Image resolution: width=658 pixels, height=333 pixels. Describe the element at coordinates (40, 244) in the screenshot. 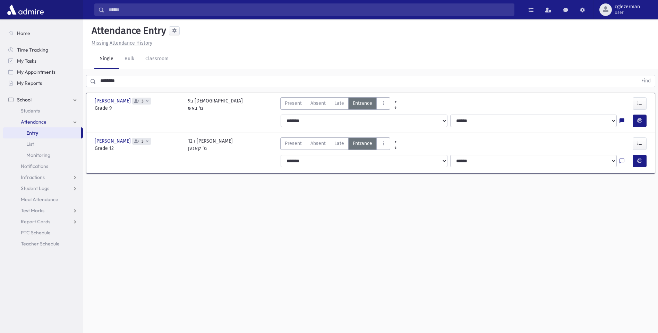

I see `span: Teacher Schedule` at that location.